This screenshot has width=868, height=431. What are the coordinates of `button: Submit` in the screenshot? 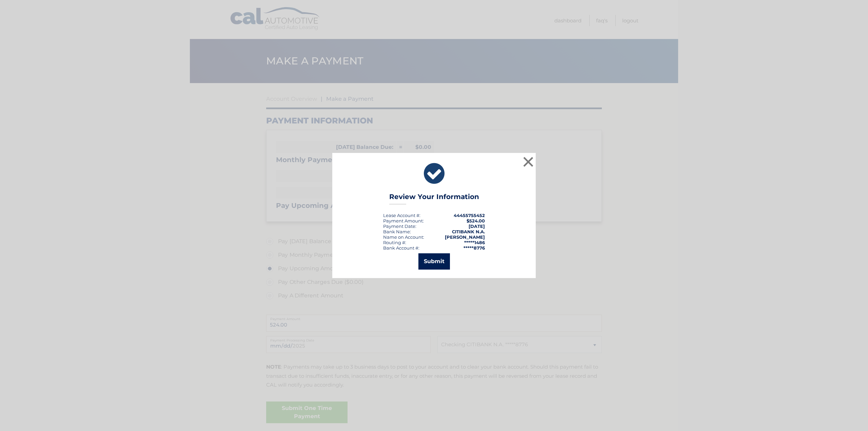 It's located at (434, 262).